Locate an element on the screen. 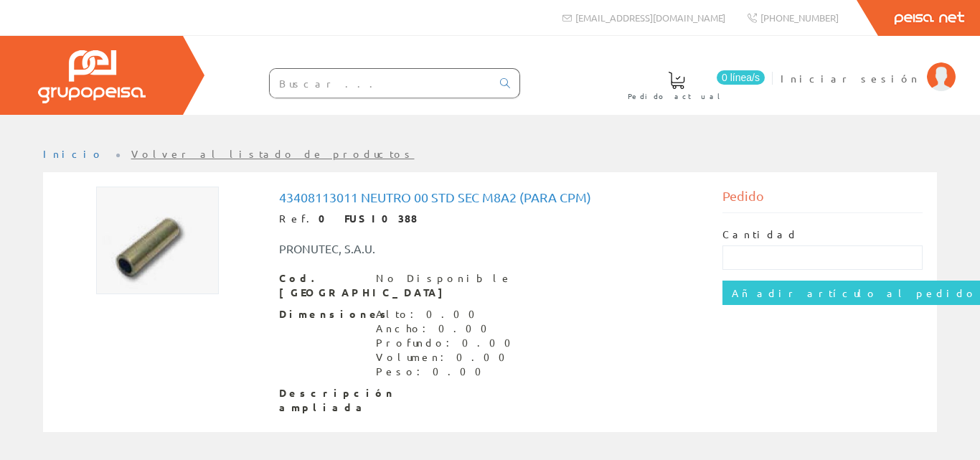  div: Peso: 0.00 is located at coordinates (448, 372).